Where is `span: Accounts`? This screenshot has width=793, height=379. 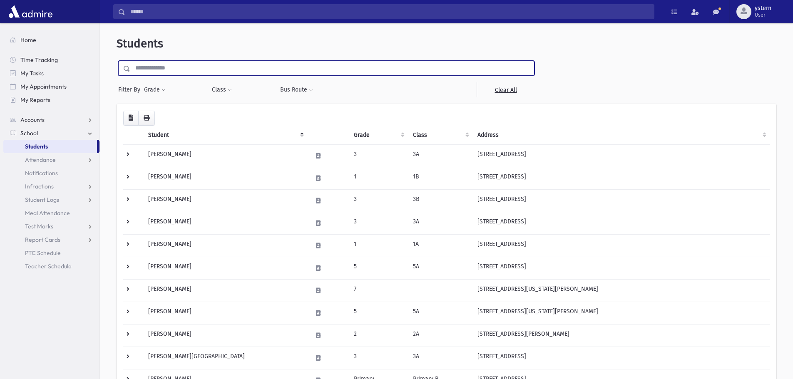 span: Accounts is located at coordinates (32, 120).